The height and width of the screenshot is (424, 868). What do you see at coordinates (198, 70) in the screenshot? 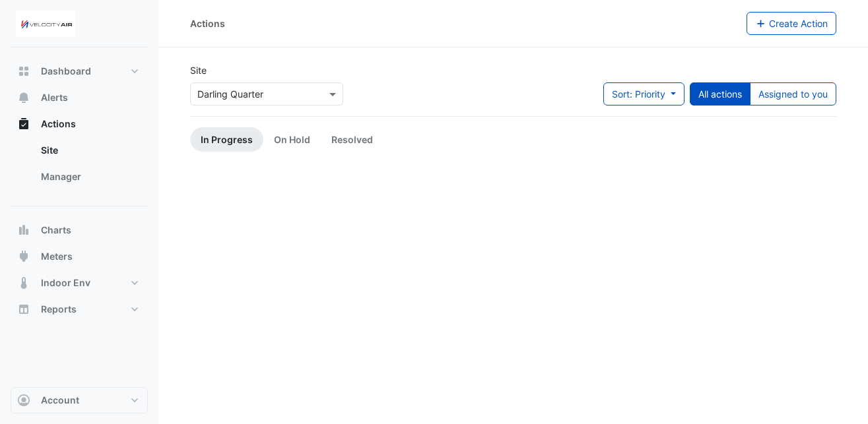
I see `label: Site` at bounding box center [198, 70].